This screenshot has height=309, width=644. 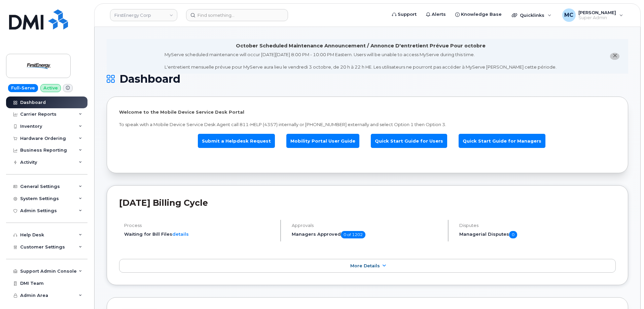 I want to click on span: 0, so click(x=513, y=235).